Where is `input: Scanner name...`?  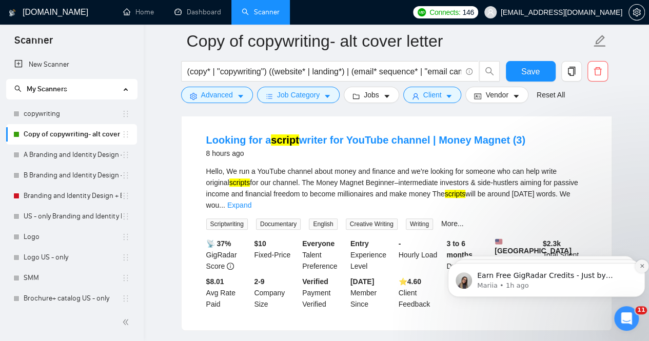
input: Scanner name... is located at coordinates (389, 41).